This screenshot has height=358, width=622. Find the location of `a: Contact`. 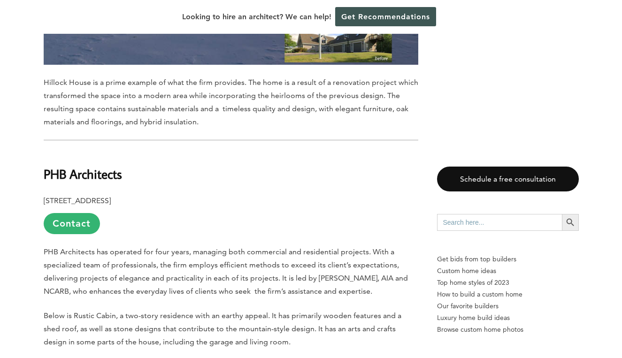

a: Contact is located at coordinates (72, 223).